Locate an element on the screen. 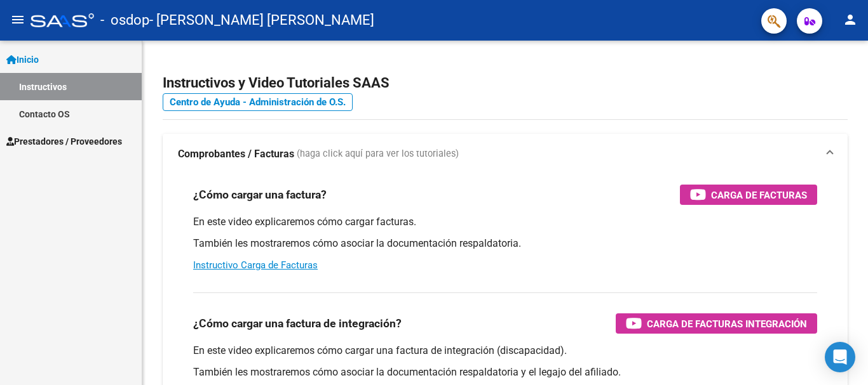  mat-expansion-panel-header: Comprobantes / Facturas (haga click aquí para ver los tutoriales) is located at coordinates (505, 155).